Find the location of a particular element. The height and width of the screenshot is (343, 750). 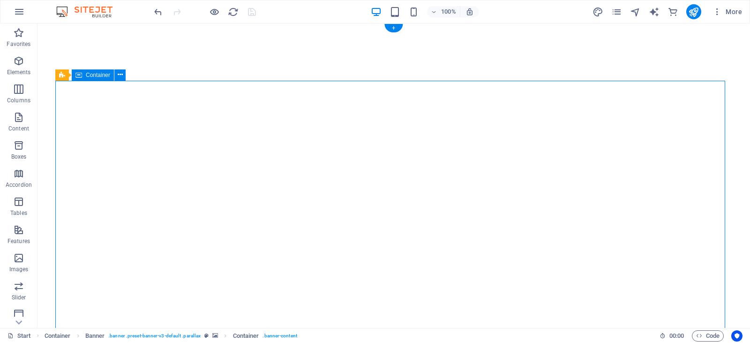

button: 100% is located at coordinates (444, 12).